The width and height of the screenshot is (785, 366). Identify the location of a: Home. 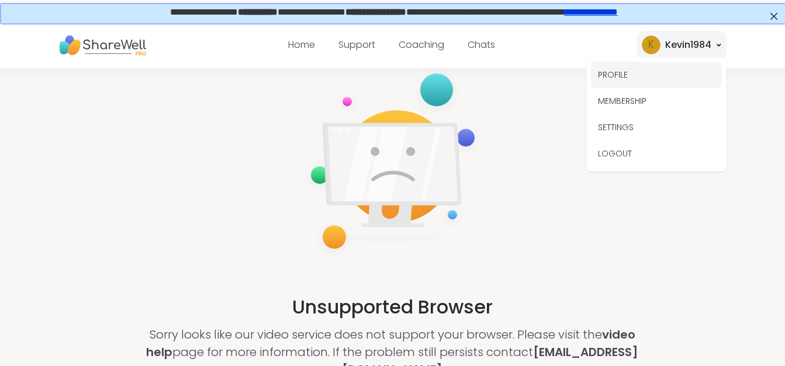
(302, 44).